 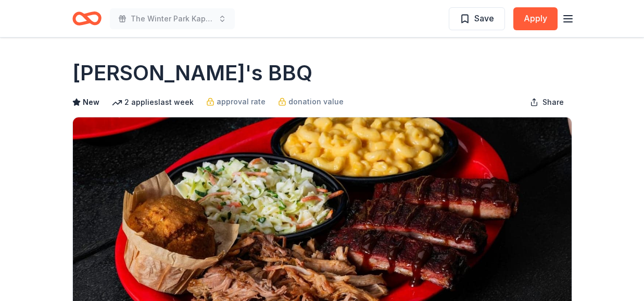 What do you see at coordinates (87, 18) in the screenshot?
I see `a: Home` at bounding box center [87, 18].